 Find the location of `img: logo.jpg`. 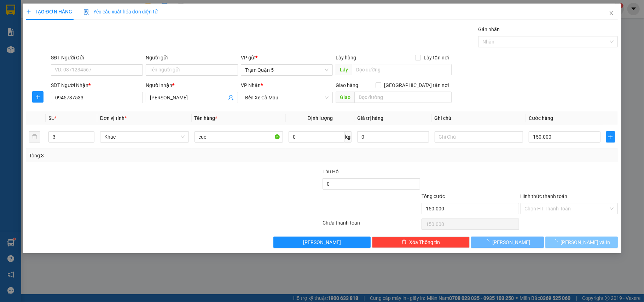

img: logo.jpg is located at coordinates (27, 27).